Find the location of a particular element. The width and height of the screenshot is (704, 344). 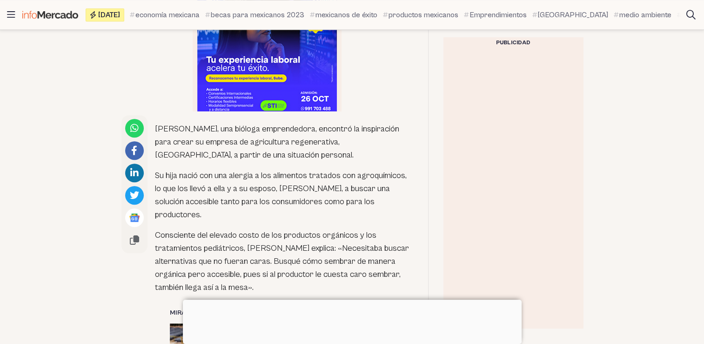

div: Publicidad is located at coordinates (514, 43).